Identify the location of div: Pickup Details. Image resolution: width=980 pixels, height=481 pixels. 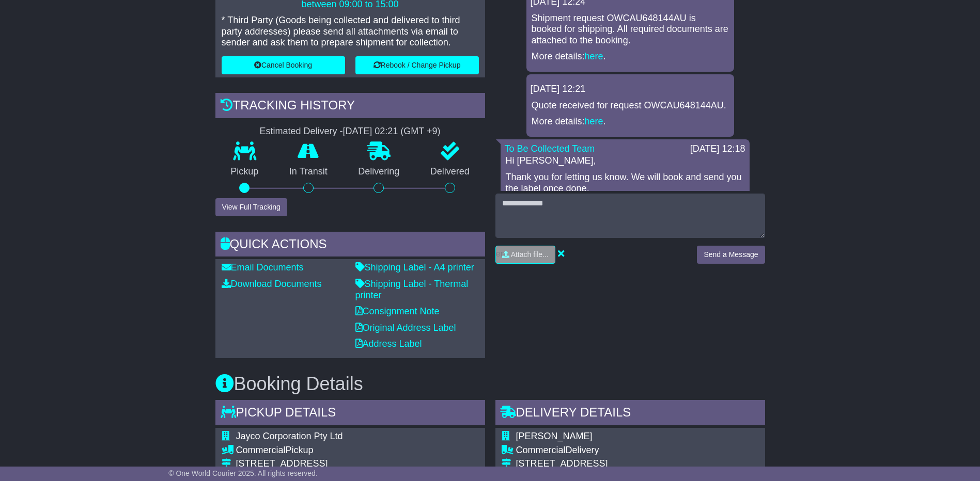
(350, 414).